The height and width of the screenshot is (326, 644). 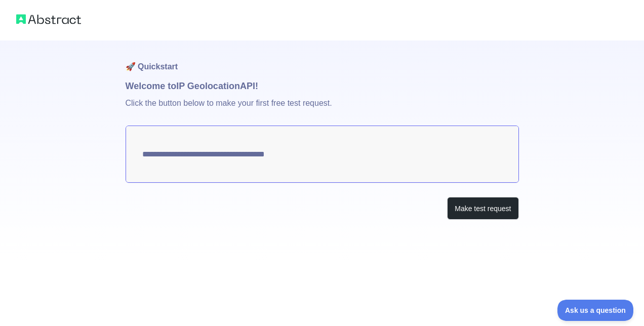 I want to click on button: Make test request, so click(x=483, y=208).